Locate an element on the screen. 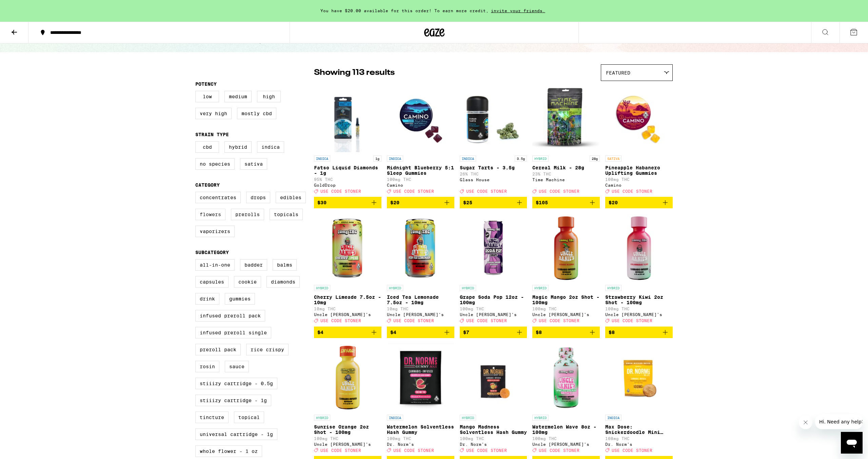 This screenshot has height=459, width=868. p: Fatso Liquid Diamonds - 1g is located at coordinates (348, 171).